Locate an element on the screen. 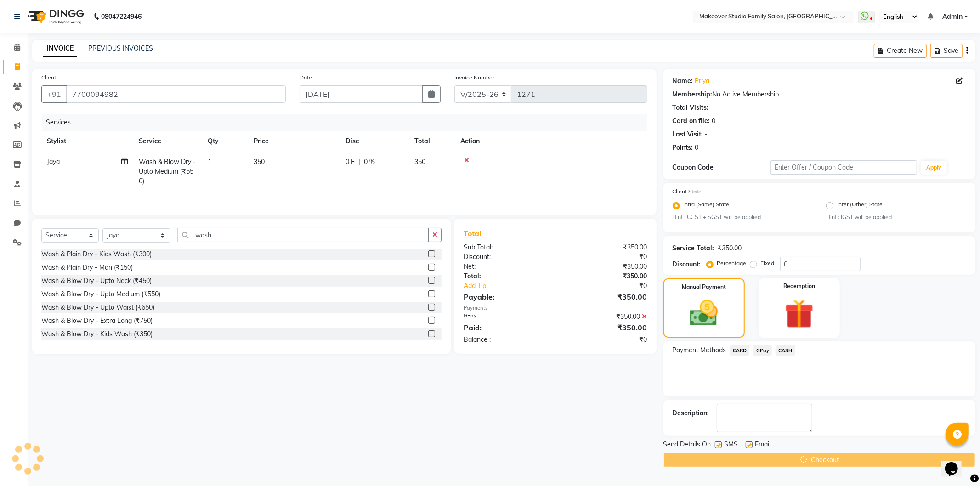  span: 0 F is located at coordinates (350, 162).